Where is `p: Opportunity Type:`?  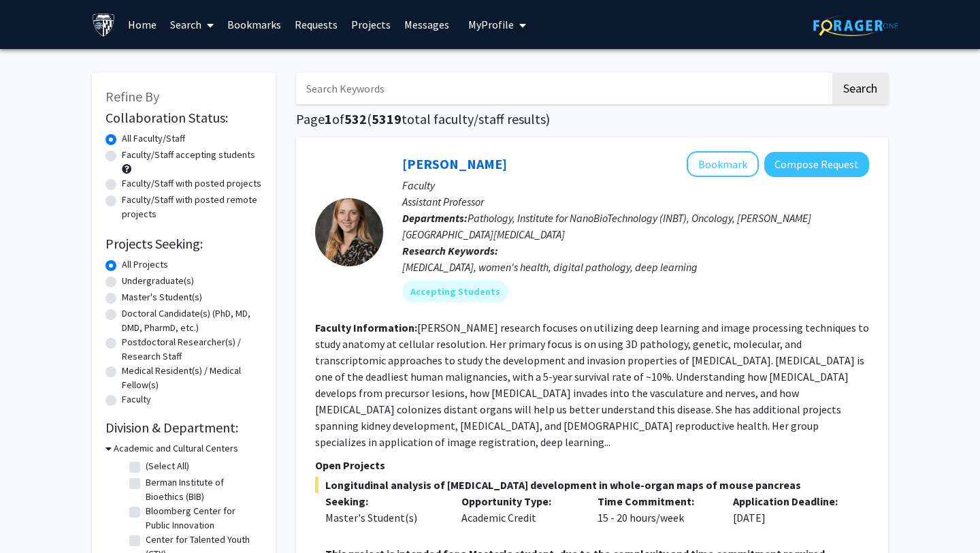
p: Opportunity Type: is located at coordinates (520, 501).